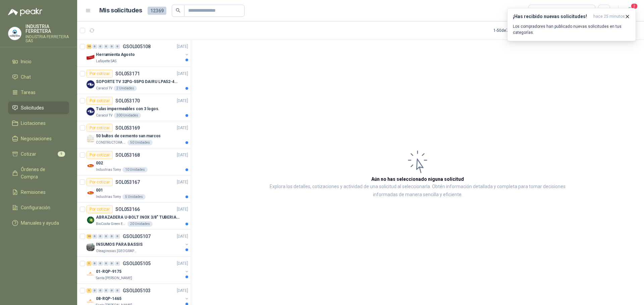  Describe the element at coordinates (39, 208) in the screenshot. I see `a: Configuración` at that location.